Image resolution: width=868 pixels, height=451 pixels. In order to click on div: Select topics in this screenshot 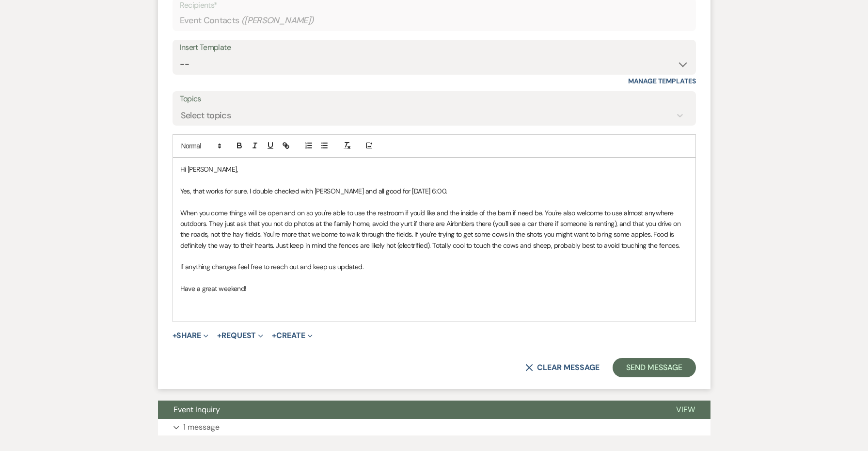, I will do `click(206, 115)`.